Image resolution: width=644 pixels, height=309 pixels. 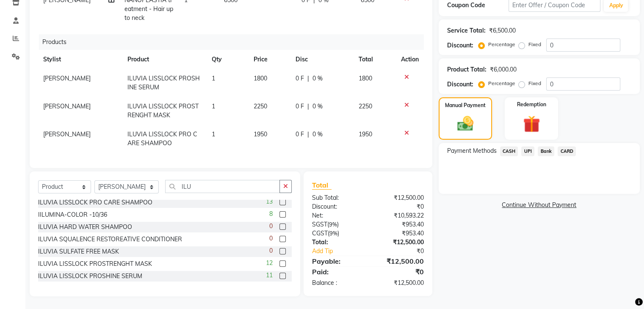 I want to click on input: Search or Scan, so click(x=222, y=187).